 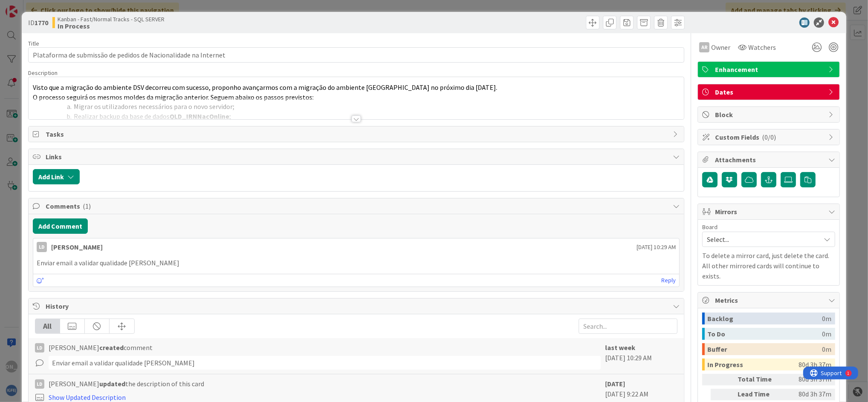 What do you see at coordinates (357, 156) in the screenshot?
I see `span: Links` at bounding box center [357, 156].